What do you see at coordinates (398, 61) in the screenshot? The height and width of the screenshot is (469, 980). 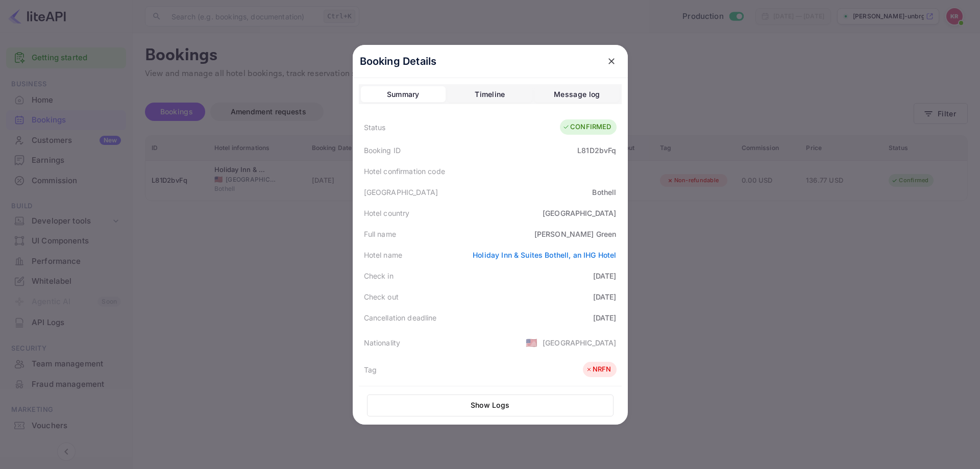 I see `p: Booking Details` at bounding box center [398, 61].